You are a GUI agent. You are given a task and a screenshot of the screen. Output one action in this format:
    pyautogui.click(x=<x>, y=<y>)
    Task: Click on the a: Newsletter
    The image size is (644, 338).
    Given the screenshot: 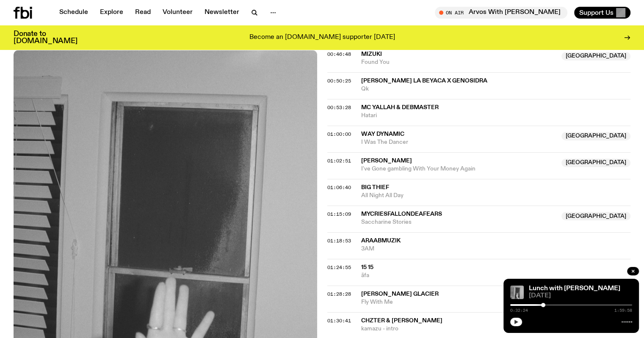 What is the action you would take?
    pyautogui.click(x=222, y=13)
    